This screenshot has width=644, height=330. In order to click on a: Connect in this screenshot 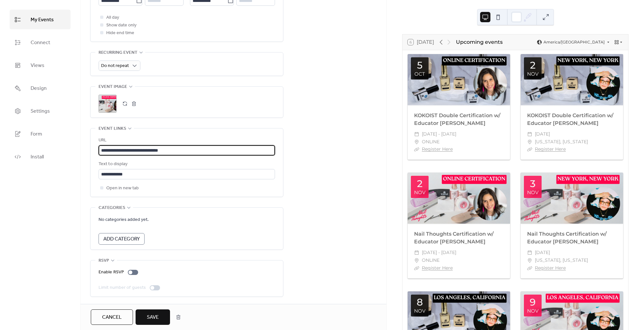, I will do `click(40, 42)`.